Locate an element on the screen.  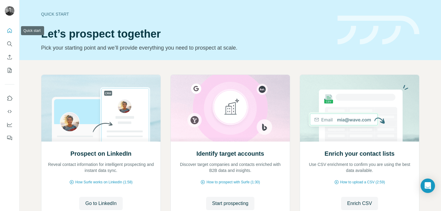
button: Go to LinkedIn is located at coordinates (101, 203).